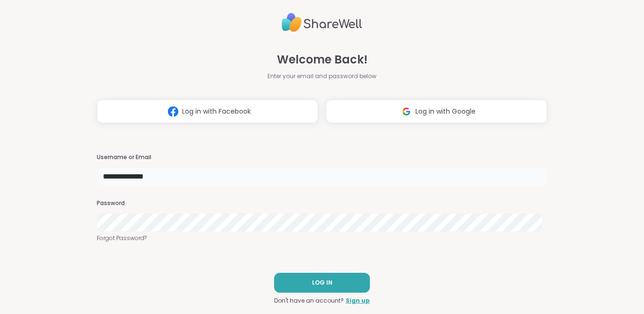 The height and width of the screenshot is (314, 644). I want to click on span: Log in with Facebook, so click(216, 112).